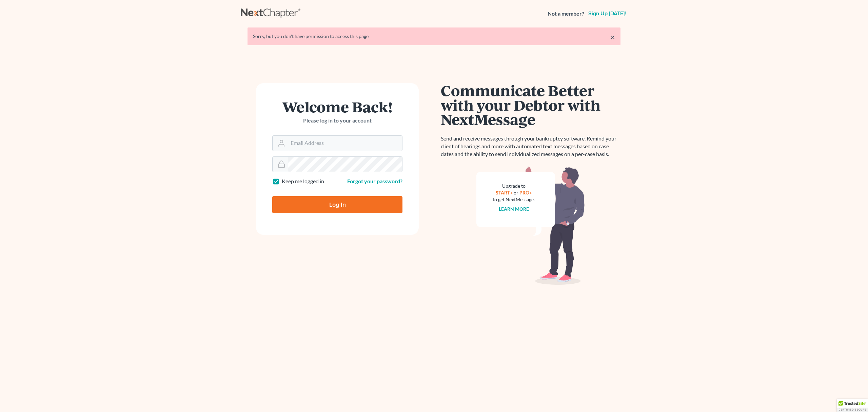  Describe the element at coordinates (531, 105) in the screenshot. I see `h1: Communicate Better with your Debtor with NextMessage` at that location.